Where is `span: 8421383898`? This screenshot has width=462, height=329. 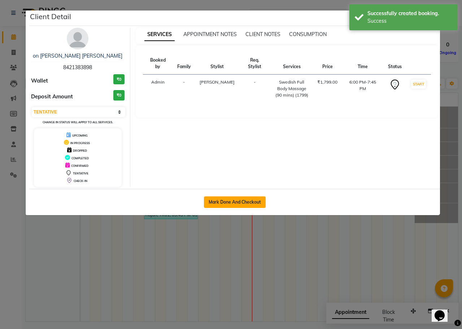
span: 8421383898 is located at coordinates (78, 67).